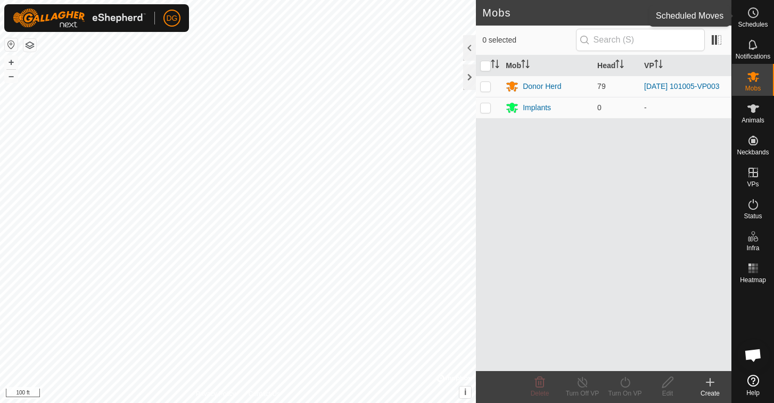  What do you see at coordinates (753, 120) in the screenshot?
I see `span: Animals` at bounding box center [753, 120].